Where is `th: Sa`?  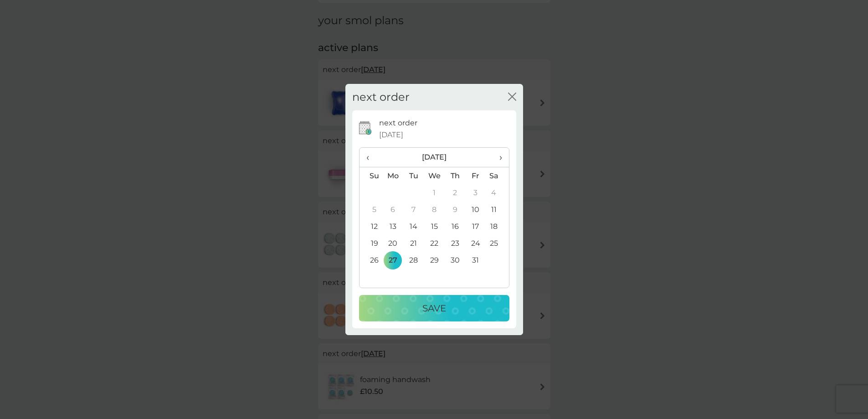
th: Sa is located at coordinates (497, 176).